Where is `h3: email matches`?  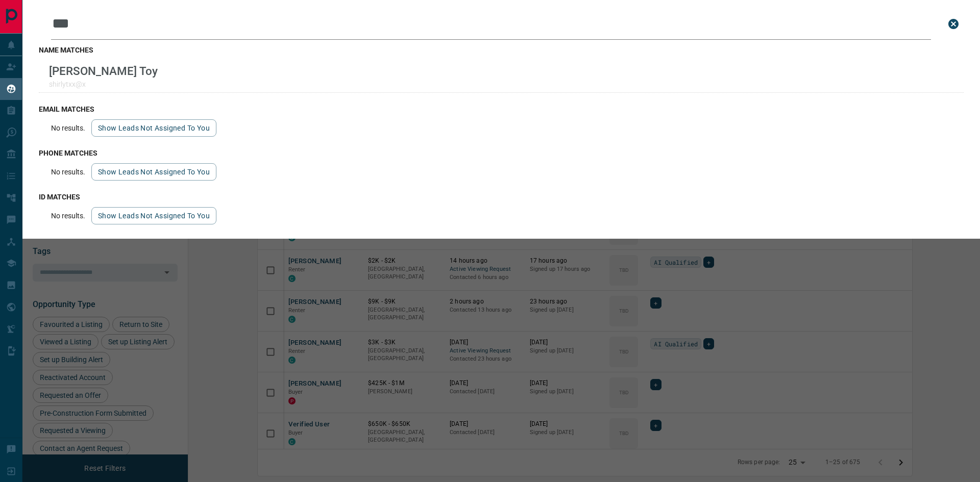 h3: email matches is located at coordinates (501, 109).